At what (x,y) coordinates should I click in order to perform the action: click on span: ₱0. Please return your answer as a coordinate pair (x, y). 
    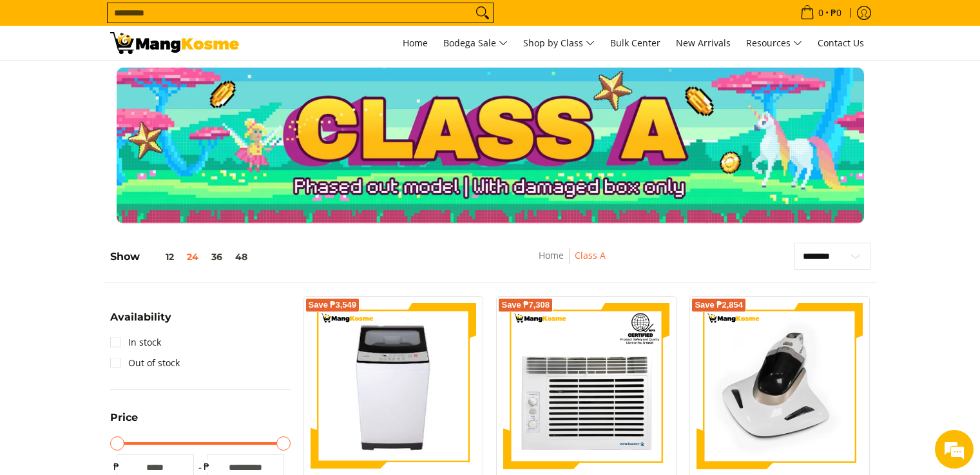
    Looking at the image, I should click on (836, 13).